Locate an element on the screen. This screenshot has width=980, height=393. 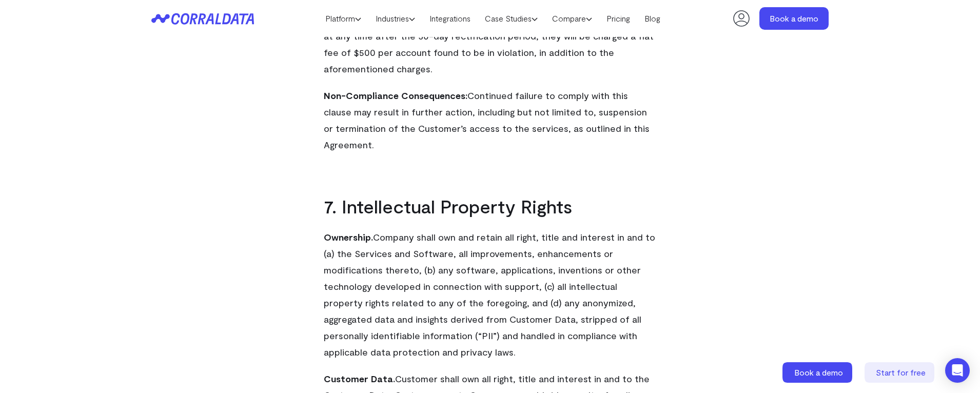
a: Compare is located at coordinates (572, 19).